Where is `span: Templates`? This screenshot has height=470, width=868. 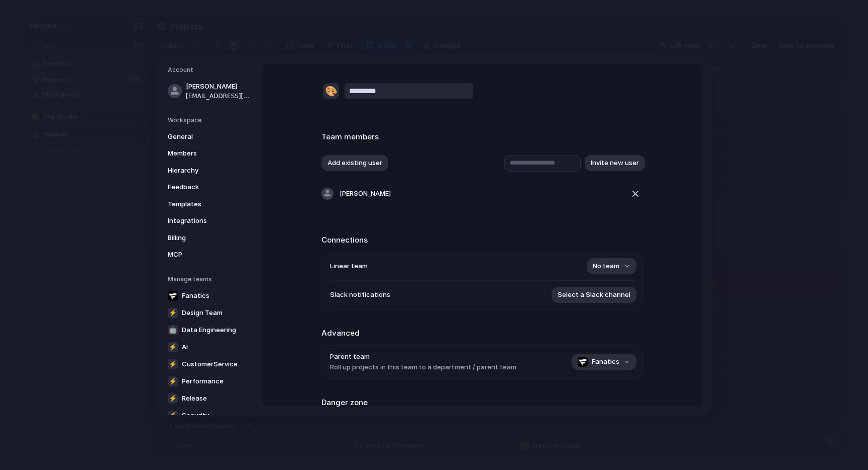 span: Templates is located at coordinates (200, 204).